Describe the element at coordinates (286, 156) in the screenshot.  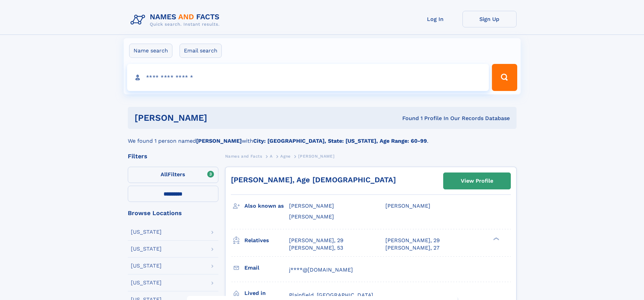
I see `a: Agne` at that location.